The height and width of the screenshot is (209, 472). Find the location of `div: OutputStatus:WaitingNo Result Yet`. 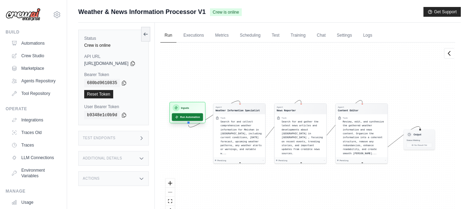

div: OutputStatus:WaitingNo Result Yet is located at coordinates (420, 140).